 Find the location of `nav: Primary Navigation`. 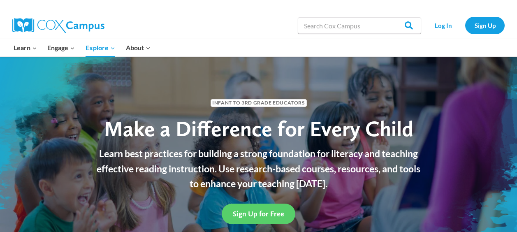

nav: Primary Navigation is located at coordinates (82, 48).